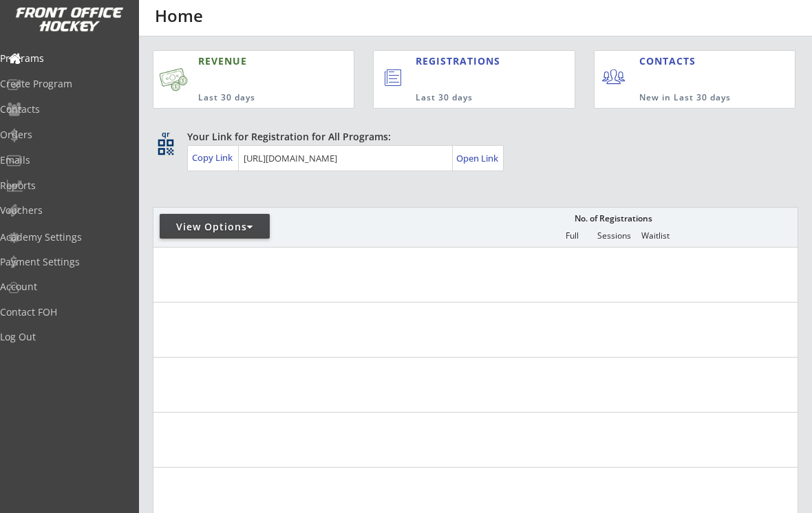 This screenshot has height=513, width=812. I want to click on button: qr_code, so click(166, 147).